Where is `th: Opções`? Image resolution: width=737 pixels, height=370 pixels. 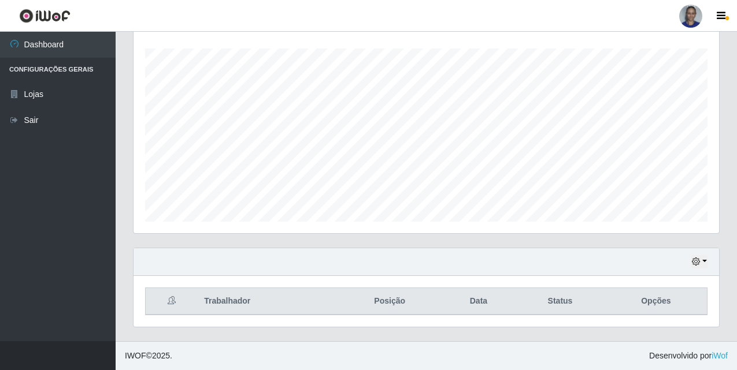 th: Opções is located at coordinates (656, 302).